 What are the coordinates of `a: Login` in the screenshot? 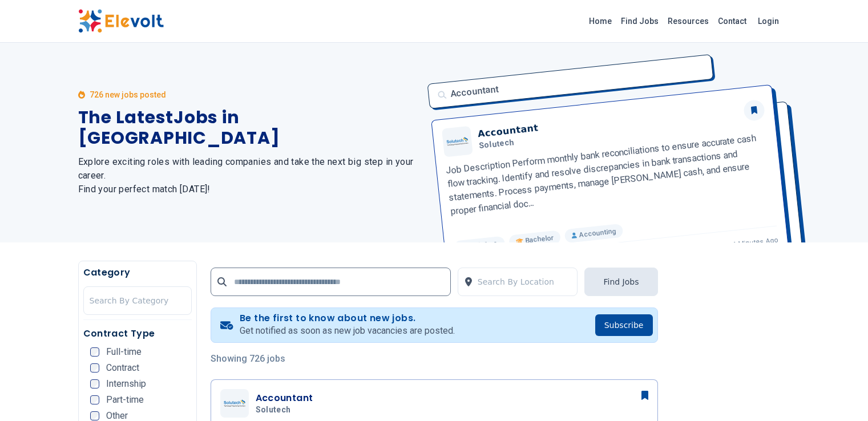 It's located at (768, 21).